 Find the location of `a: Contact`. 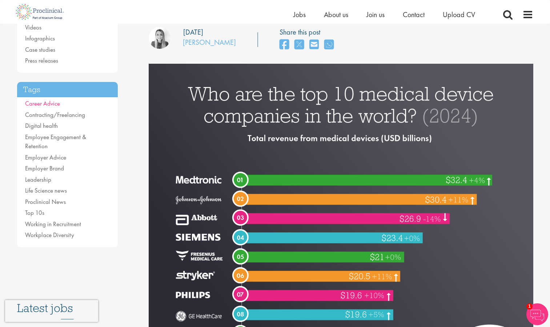

a: Contact is located at coordinates (414, 15).